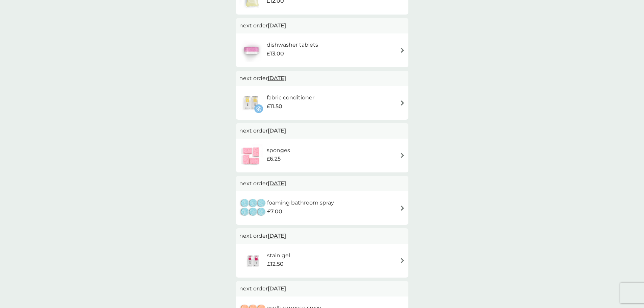  Describe the element at coordinates (291, 98) in the screenshot. I see `h6: fabric conditioner` at that location.